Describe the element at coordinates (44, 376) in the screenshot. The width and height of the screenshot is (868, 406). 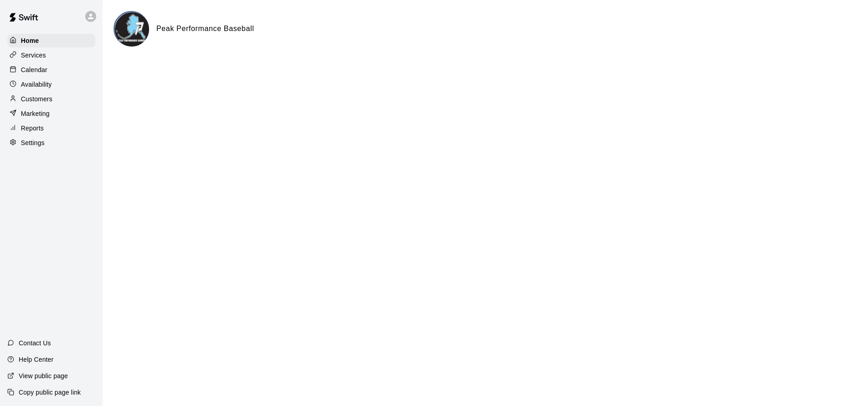
I see `p: View public page` at that location.